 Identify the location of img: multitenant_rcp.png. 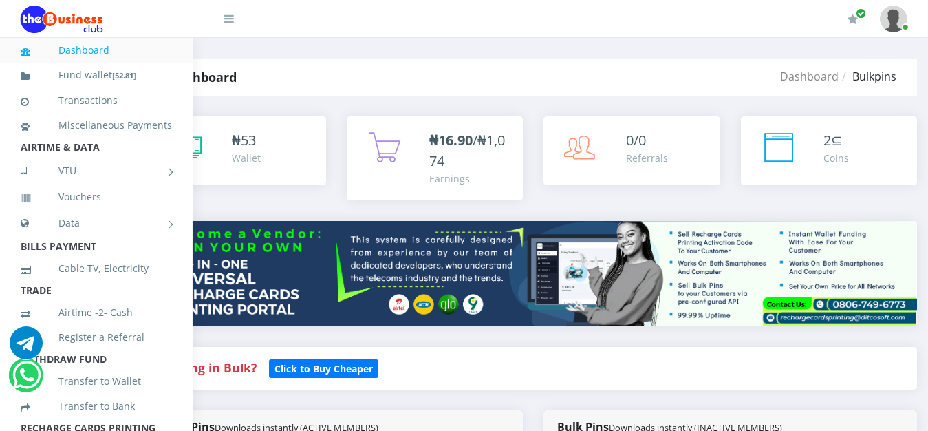
(533, 273).